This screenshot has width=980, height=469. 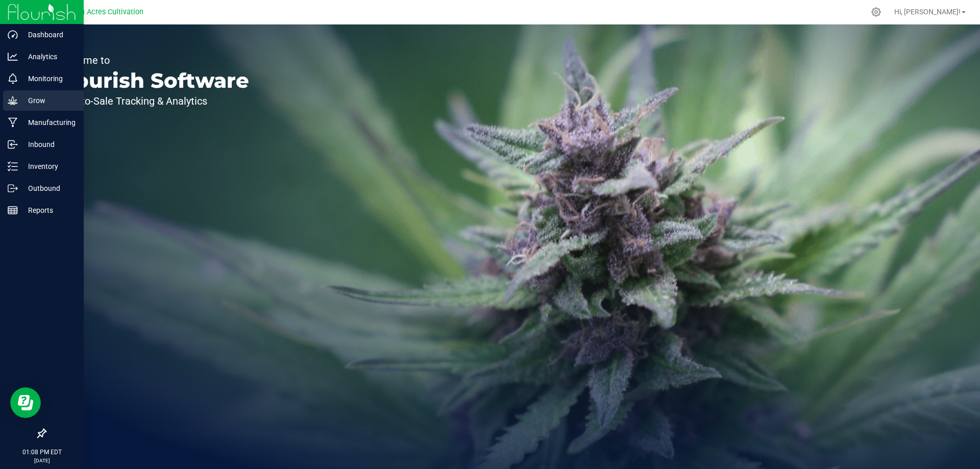 I want to click on p: Flourish Software, so click(x=152, y=81).